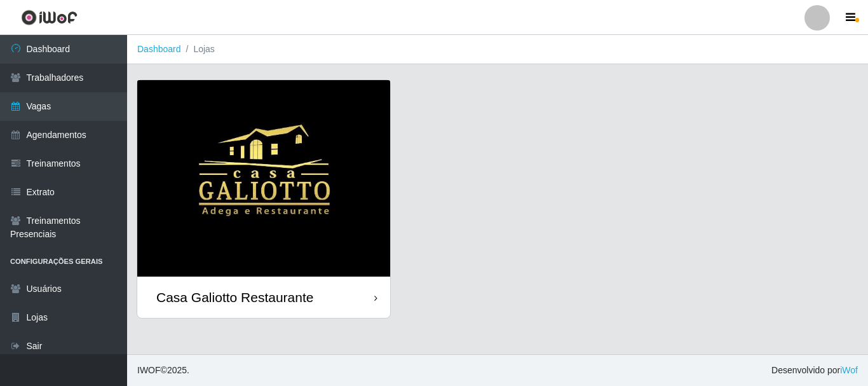 This screenshot has height=386, width=868. I want to click on a: iWof, so click(849, 370).